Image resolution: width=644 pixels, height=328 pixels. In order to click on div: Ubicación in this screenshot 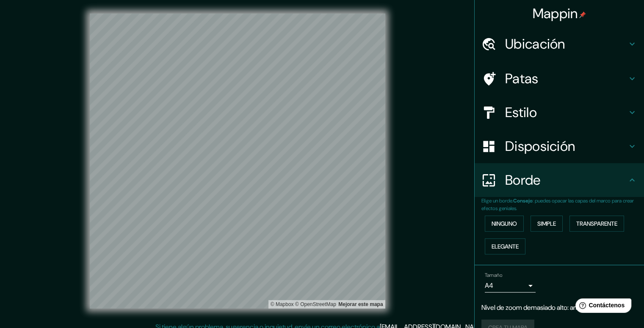, I will do `click(559, 44)`.